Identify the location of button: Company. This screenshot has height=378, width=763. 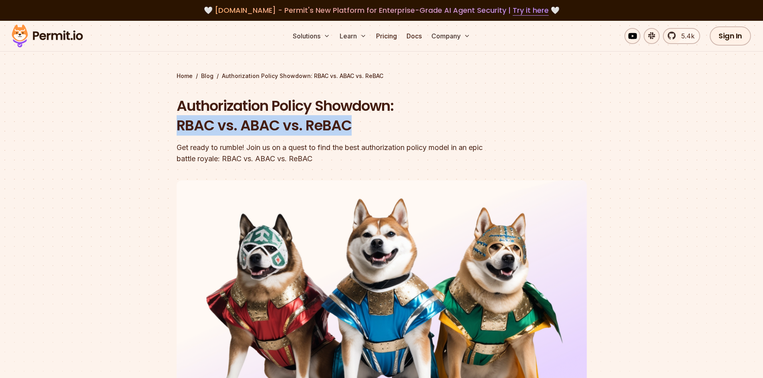
(450, 36).